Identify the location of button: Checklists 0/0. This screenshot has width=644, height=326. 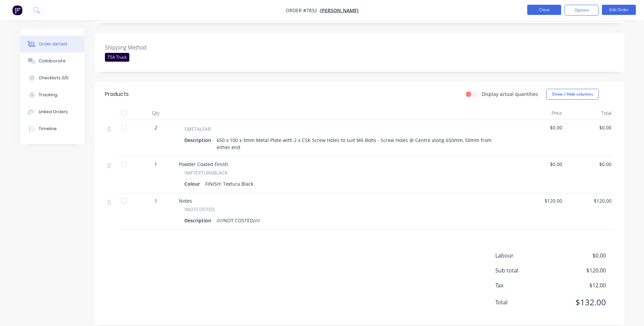
(52, 78).